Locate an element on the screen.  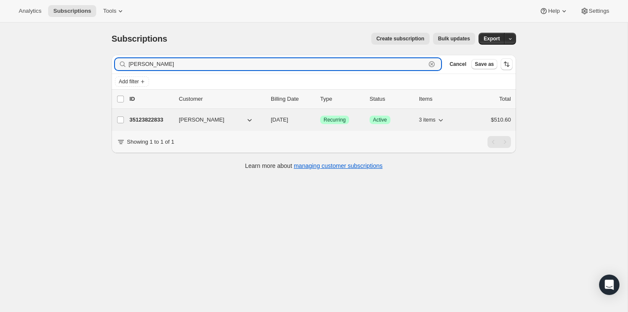
button: Export is located at coordinates (492, 39).